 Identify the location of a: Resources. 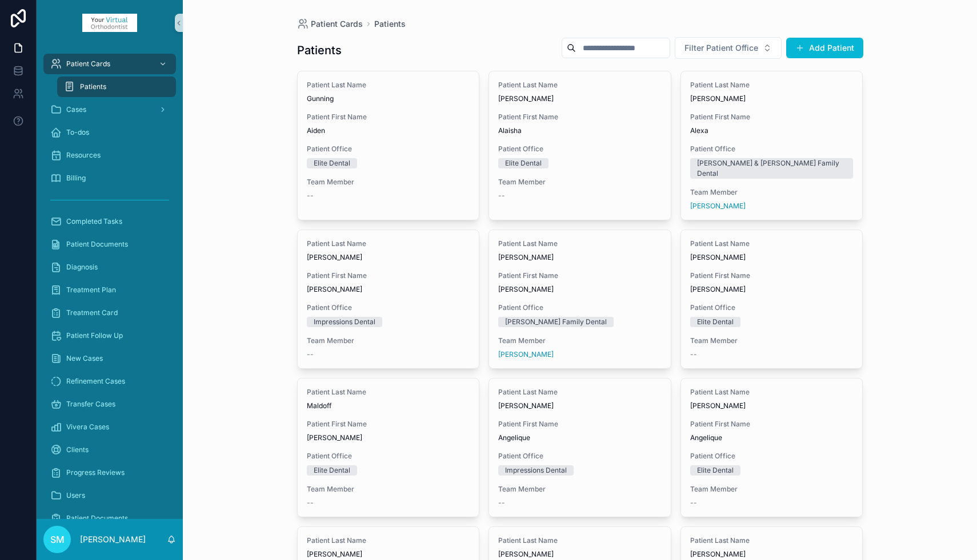
(109, 156).